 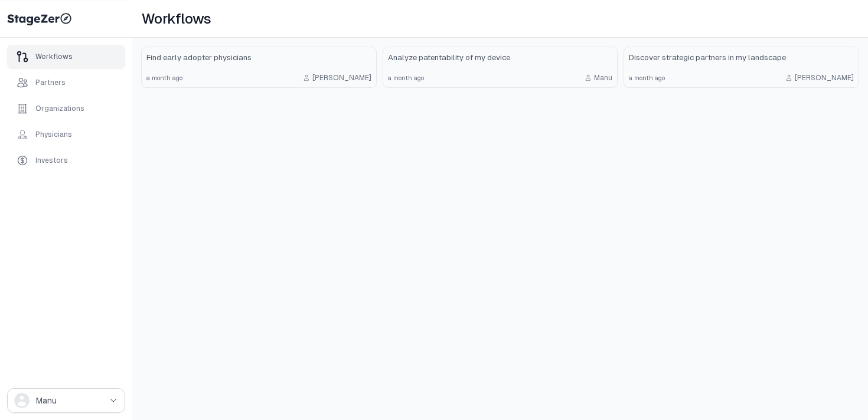 What do you see at coordinates (449, 58) in the screenshot?
I see `span: Analyze patentability of my device` at bounding box center [449, 58].